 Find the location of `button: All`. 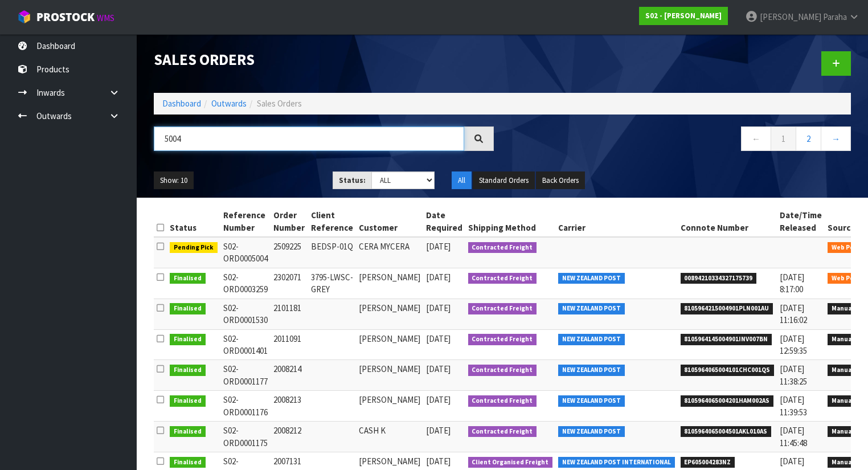

button: All is located at coordinates (461, 181).